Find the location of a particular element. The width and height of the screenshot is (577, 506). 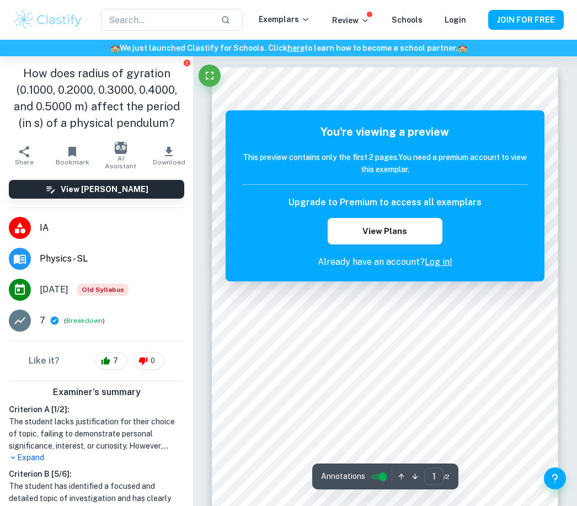

button: JOIN FOR FREE is located at coordinates (526, 20).